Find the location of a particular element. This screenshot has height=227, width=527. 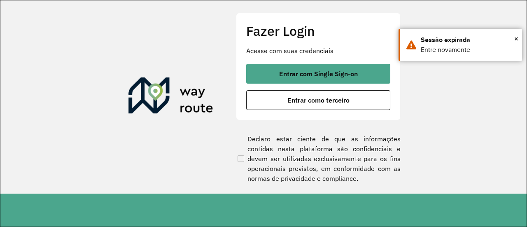

span: Entrar como terceiro is located at coordinates (318, 100).